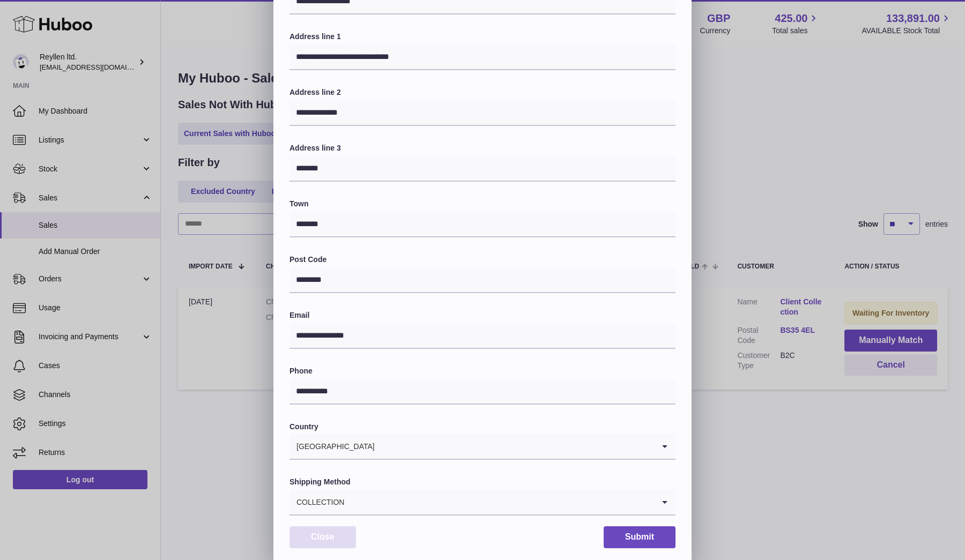  What do you see at coordinates (482, 482) in the screenshot?
I see `label: Shipping Method` at bounding box center [482, 482].